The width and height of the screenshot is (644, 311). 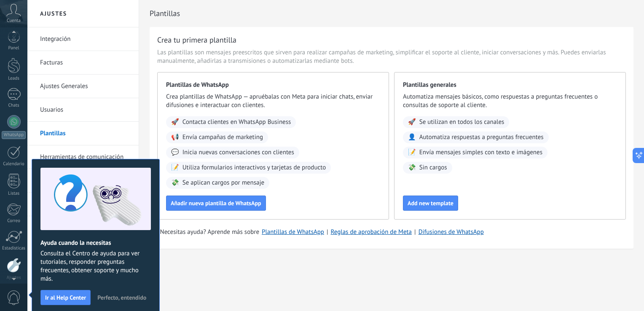 I want to click on a: Ajustes Generales, so click(x=85, y=86).